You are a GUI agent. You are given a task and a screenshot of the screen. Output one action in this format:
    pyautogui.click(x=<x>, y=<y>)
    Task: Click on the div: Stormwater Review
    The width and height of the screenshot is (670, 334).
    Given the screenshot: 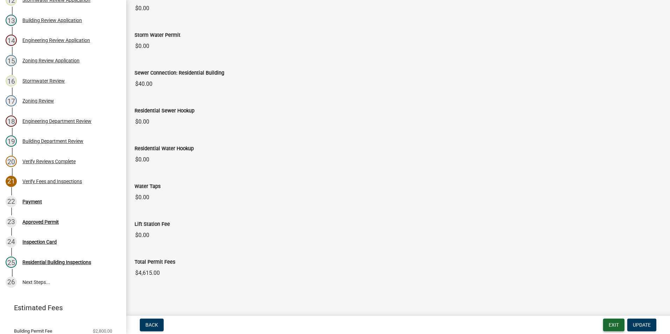 What is the action you would take?
    pyautogui.click(x=43, y=81)
    